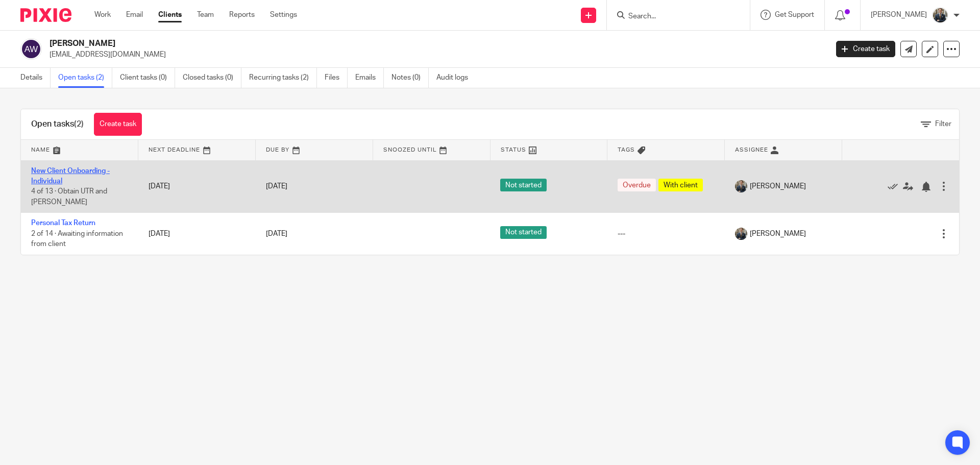 This screenshot has width=980, height=465. Describe the element at coordinates (336, 78) in the screenshot. I see `a: Files` at that location.